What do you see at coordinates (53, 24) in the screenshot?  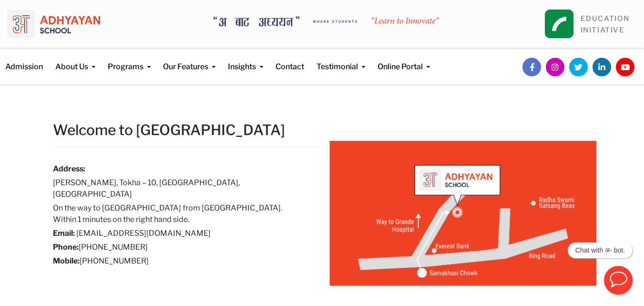 I see `img: logo` at bounding box center [53, 24].